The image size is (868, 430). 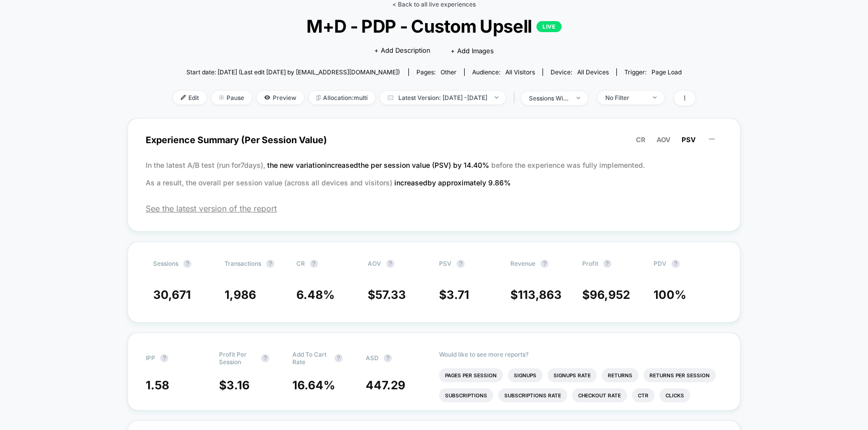 What do you see at coordinates (610, 295) in the screenshot?
I see `span: 96,952` at bounding box center [610, 295].